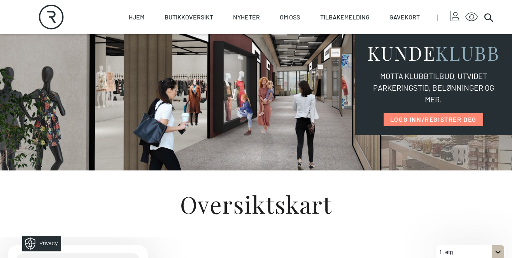  I want to click on a: LOGG INN/REGISTRER DEG, so click(434, 120).